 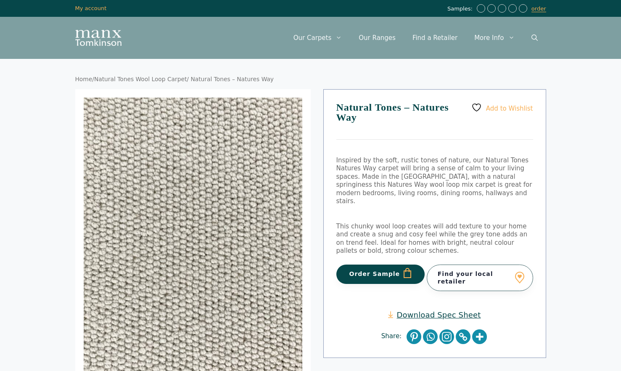 What do you see at coordinates (494, 38) in the screenshot?
I see `a: More Info` at bounding box center [494, 38].